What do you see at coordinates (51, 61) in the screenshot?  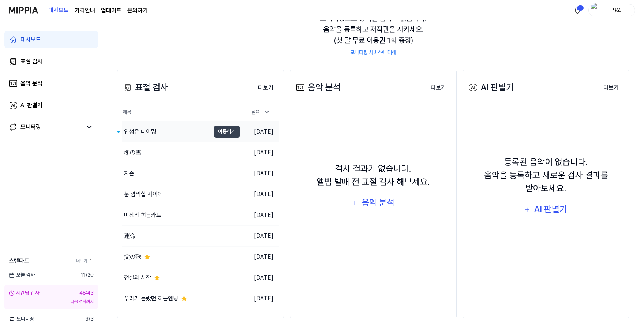 I see `a: 표절 검사` at bounding box center [51, 61].